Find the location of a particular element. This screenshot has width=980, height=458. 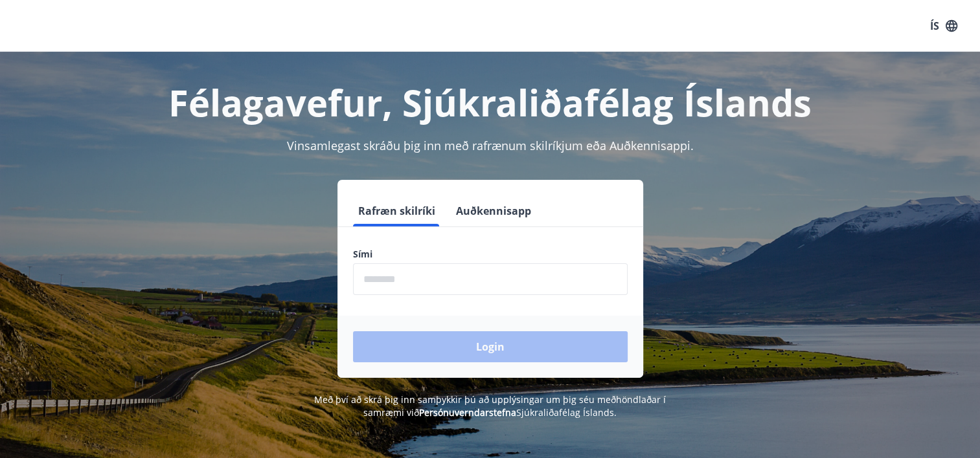

label: Sími is located at coordinates (490, 254).